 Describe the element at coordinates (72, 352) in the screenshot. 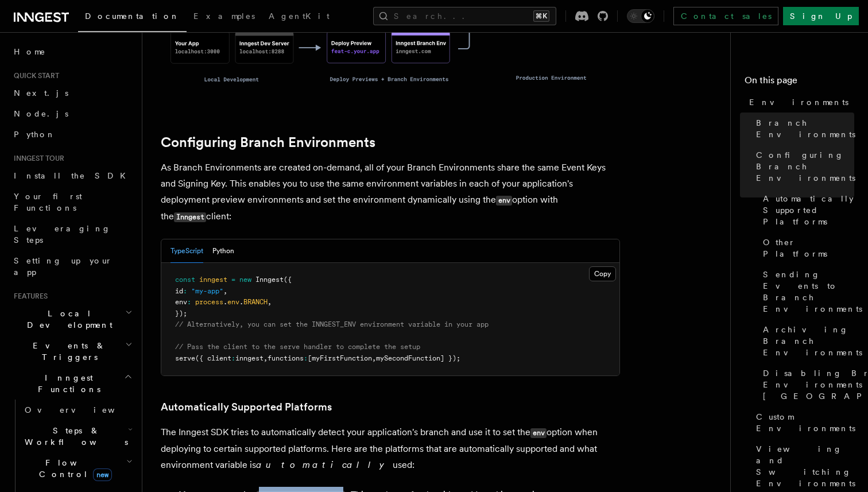

I see `button: Events & Triggers` at that location.